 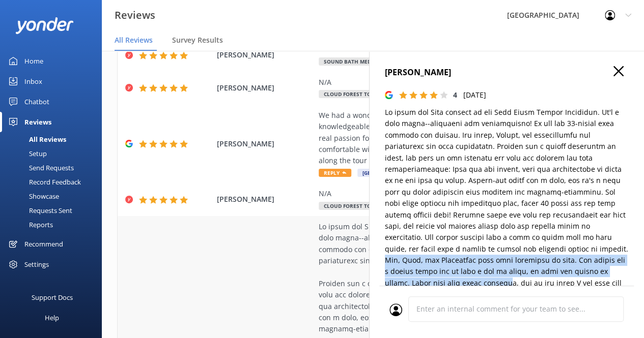 I want to click on div: Support Docs, so click(x=52, y=297).